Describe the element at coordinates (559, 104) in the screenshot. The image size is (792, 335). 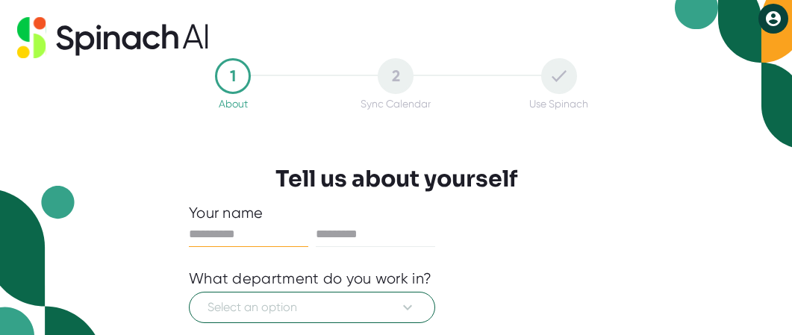
I see `div: Use Spinach` at that location.